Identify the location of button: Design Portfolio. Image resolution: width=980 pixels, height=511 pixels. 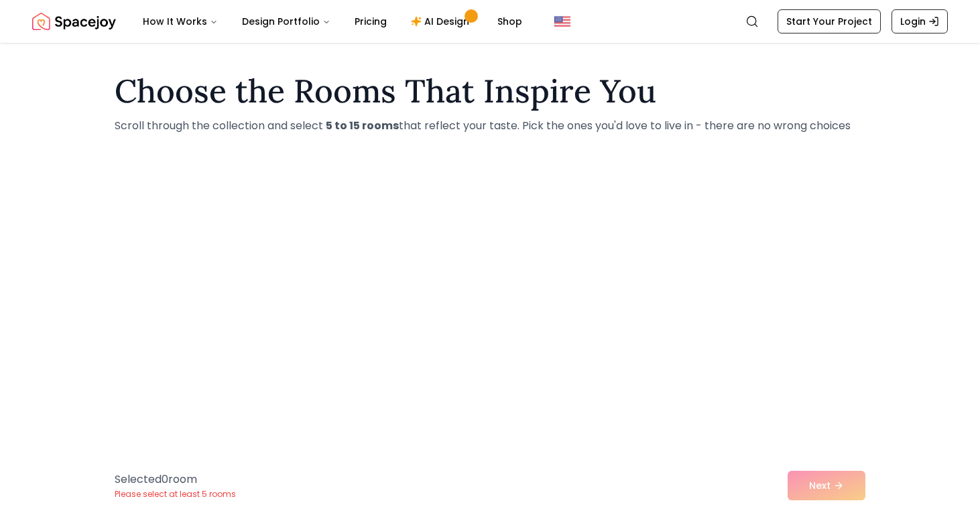
(286, 21).